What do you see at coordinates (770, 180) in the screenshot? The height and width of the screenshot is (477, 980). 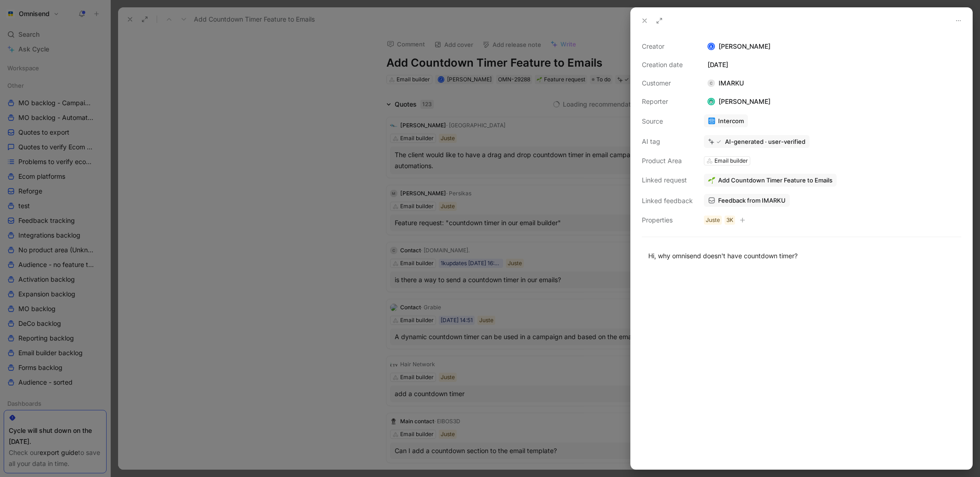 I see `button: 🌱Add Countdown Timer Feature to Emails` at bounding box center [770, 180].